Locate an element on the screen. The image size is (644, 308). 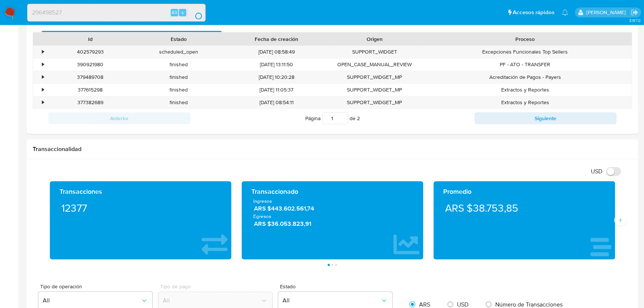
div: PF - ATO - TRANSFER is located at coordinates (525, 65).